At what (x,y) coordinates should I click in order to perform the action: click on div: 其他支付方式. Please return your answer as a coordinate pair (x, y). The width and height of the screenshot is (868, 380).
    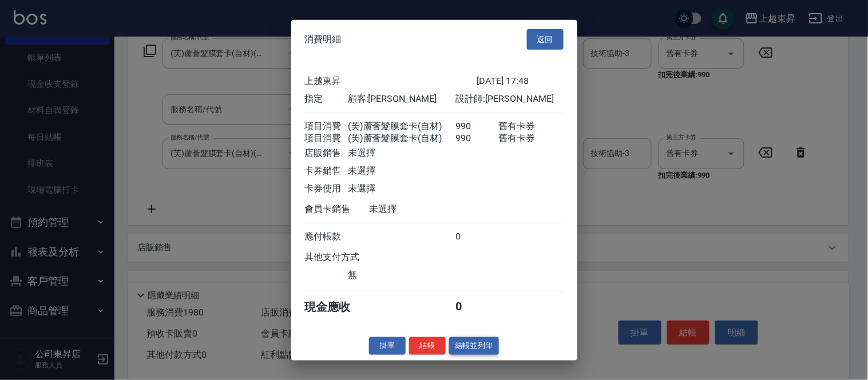
    Looking at the image, I should click on (348, 257).